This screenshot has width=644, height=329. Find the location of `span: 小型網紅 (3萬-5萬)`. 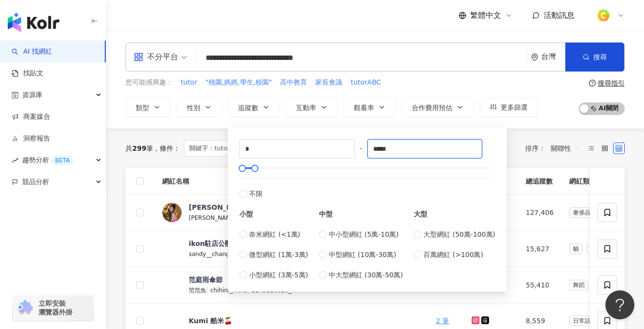

span: 小型網紅 (3萬-5萬) is located at coordinates (279, 275).